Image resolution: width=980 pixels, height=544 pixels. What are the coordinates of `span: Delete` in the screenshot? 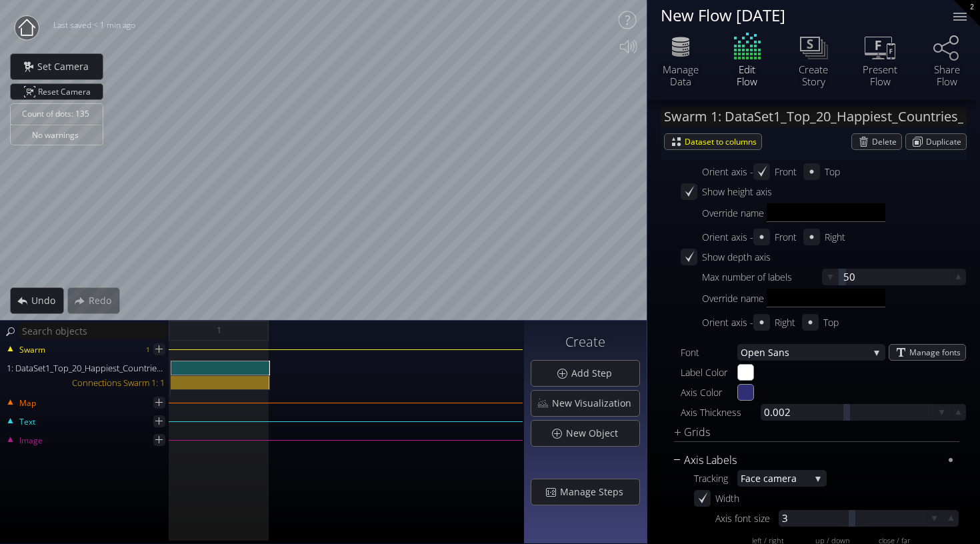 It's located at (887, 141).